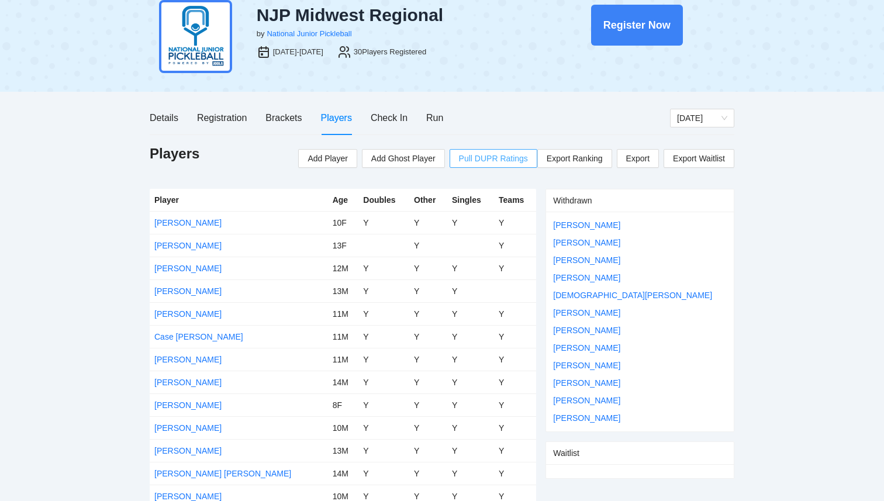  I want to click on td: 13M, so click(343, 291).